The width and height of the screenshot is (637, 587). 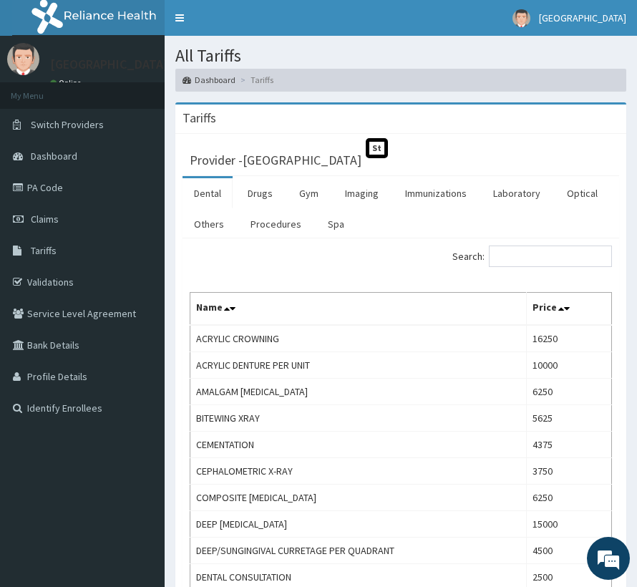 What do you see at coordinates (359, 550) in the screenshot?
I see `td: DEEP/SUNGINGIVAL CURRETAGE PER QUADRANT` at bounding box center [359, 550].